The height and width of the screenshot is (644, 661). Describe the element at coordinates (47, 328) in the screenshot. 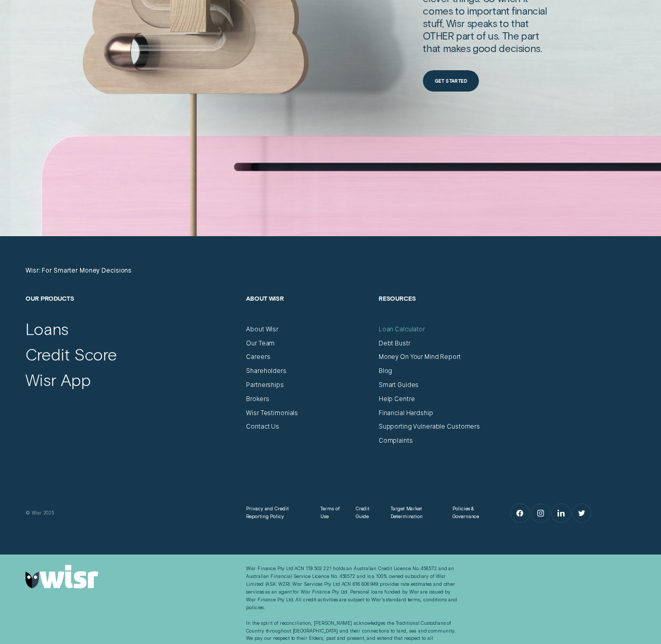

I see `div: Loans` at that location.